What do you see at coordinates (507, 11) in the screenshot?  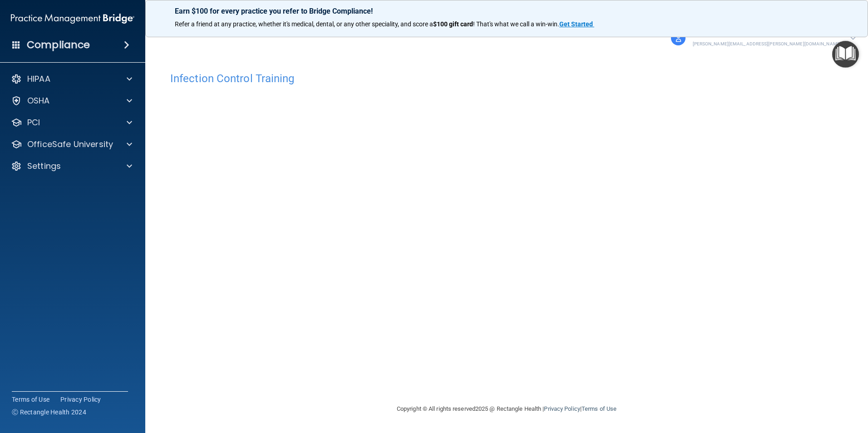 I see `p: Earn $100 for every practice you refer to Bridge Compliance!` at bounding box center [507, 11].